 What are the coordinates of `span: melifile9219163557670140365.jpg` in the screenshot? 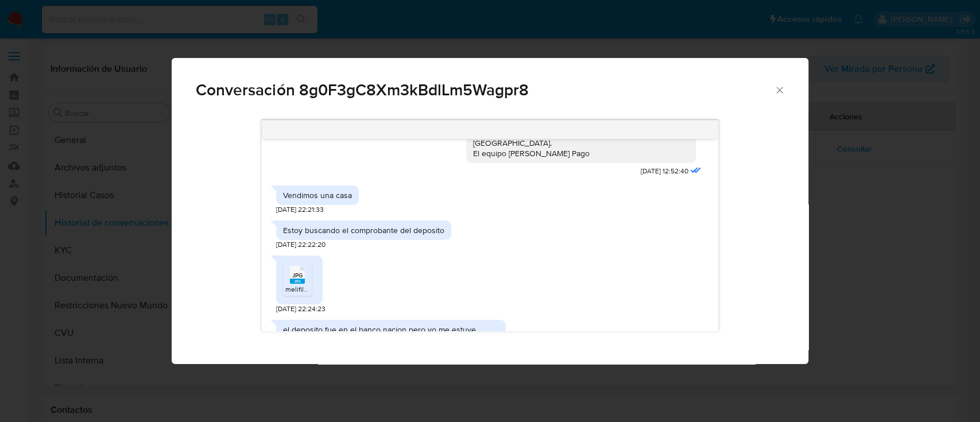 It's located at (338, 289).